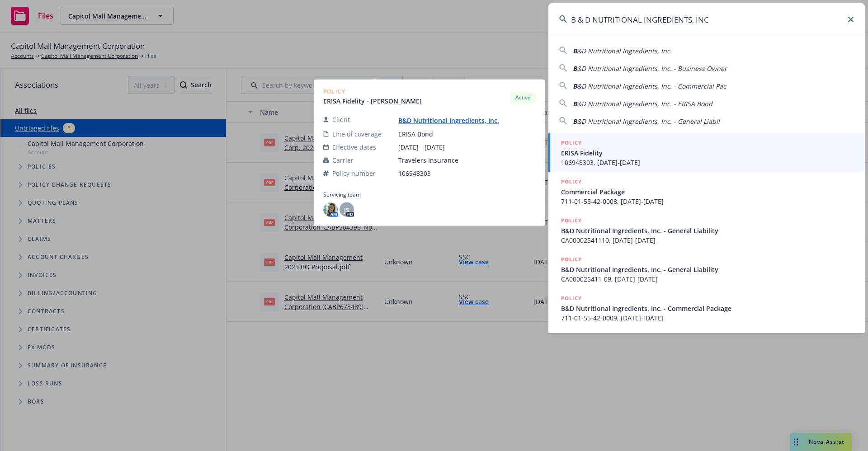 The height and width of the screenshot is (451, 868). What do you see at coordinates (708, 192) in the screenshot?
I see `span: Commercial Package` at bounding box center [708, 192].